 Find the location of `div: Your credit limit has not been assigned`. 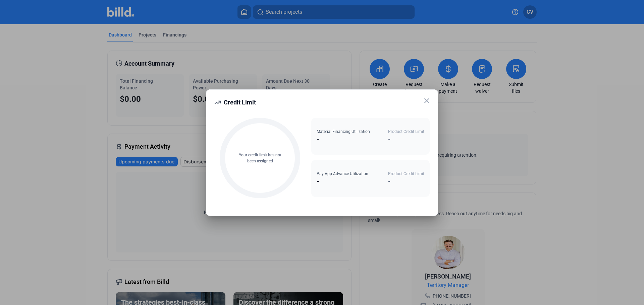

div: Your credit limit has not been assigned is located at coordinates (260, 158).